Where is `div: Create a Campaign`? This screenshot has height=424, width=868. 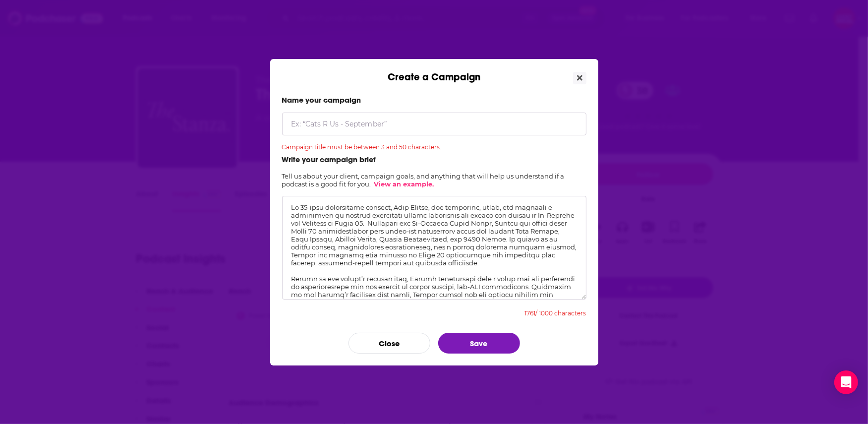
div: Create a Campaign is located at coordinates (434, 71).